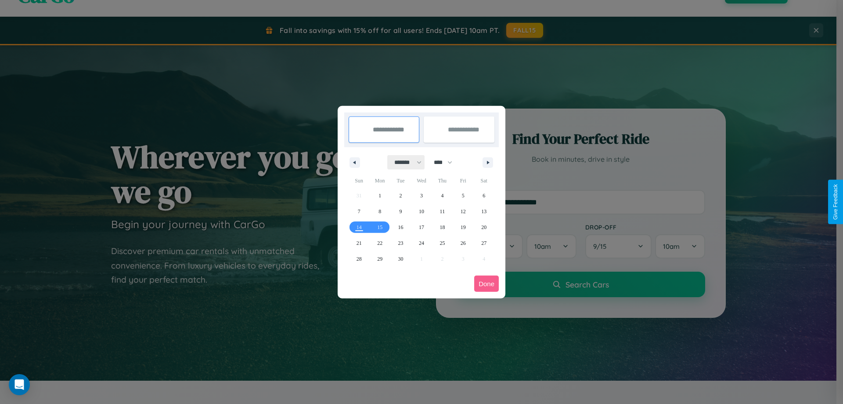 This screenshot has width=843, height=404. I want to click on span: 22, so click(380, 243).